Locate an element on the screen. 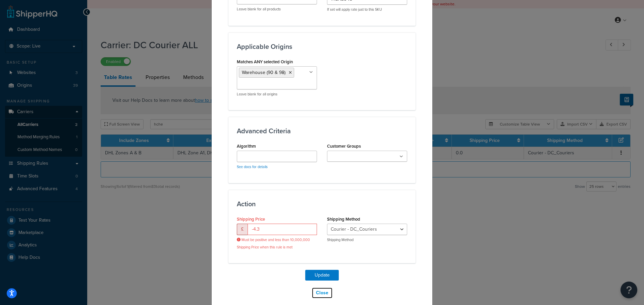  h3: Advanced Criteria is located at coordinates (322, 131).